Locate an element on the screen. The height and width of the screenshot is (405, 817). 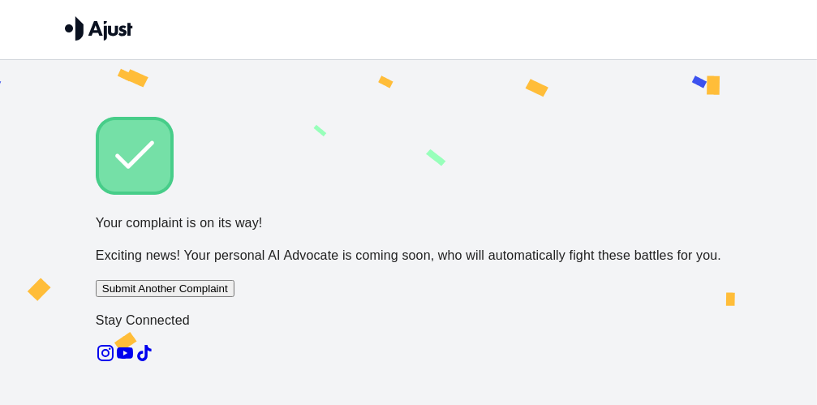
img: Ajust is located at coordinates (99, 28).